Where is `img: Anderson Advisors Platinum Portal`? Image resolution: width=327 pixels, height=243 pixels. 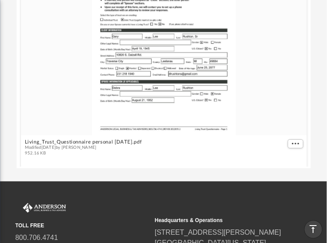
img: Anderson Advisors Platinum Portal is located at coordinates (41, 208).